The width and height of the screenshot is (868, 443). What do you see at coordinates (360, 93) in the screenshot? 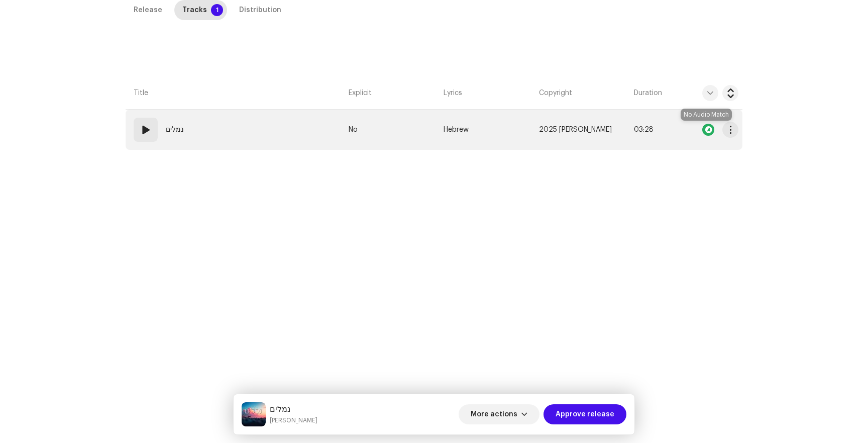
I see `span: Explicit` at bounding box center [360, 93].